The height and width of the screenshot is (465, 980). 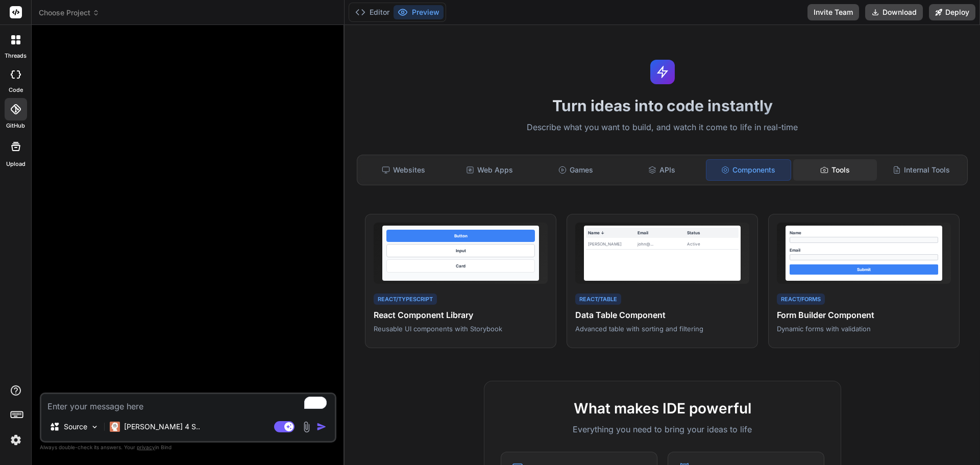 I want to click on h2: What makes IDE powerful, so click(x=662, y=408).